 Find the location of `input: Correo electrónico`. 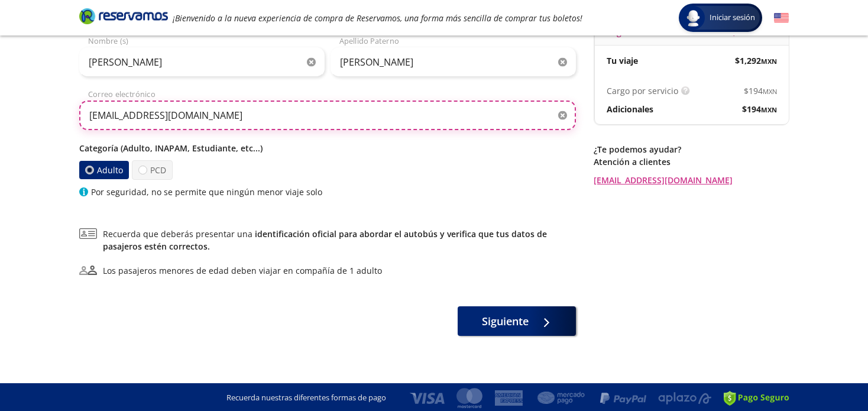

input: Correo electrónico is located at coordinates (328, 116).